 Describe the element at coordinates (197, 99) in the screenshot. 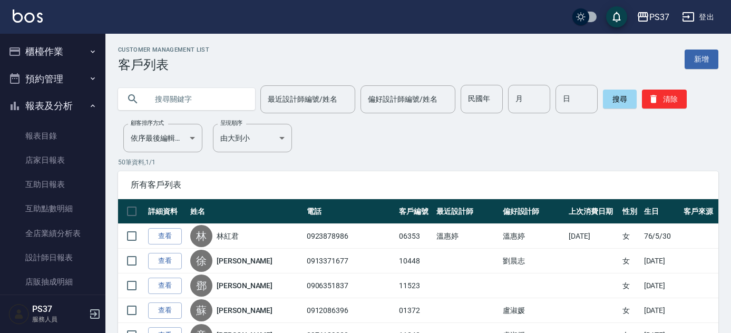

I see `input: 搜尋關鍵字` at that location.